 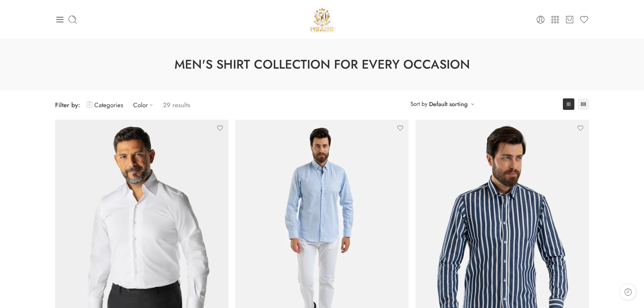 What do you see at coordinates (105, 105) in the screenshot?
I see `a: Categories` at bounding box center [105, 105].